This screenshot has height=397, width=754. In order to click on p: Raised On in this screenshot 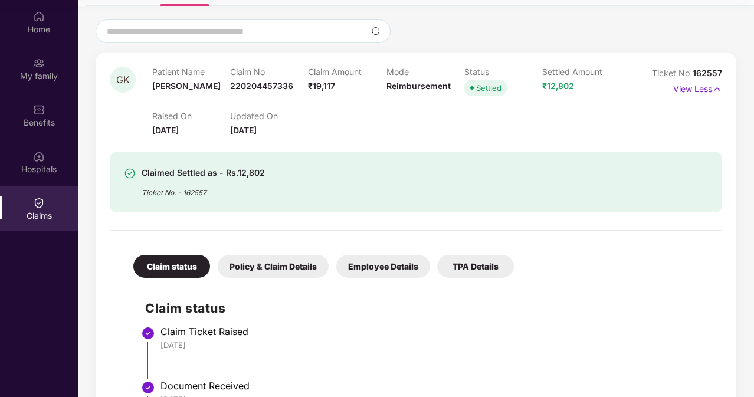, I will do `click(191, 116)`.